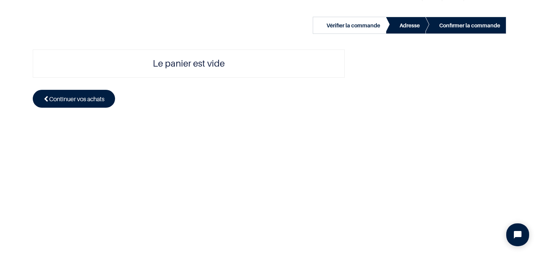  I want to click on div: Confirmer la commande, so click(470, 26).